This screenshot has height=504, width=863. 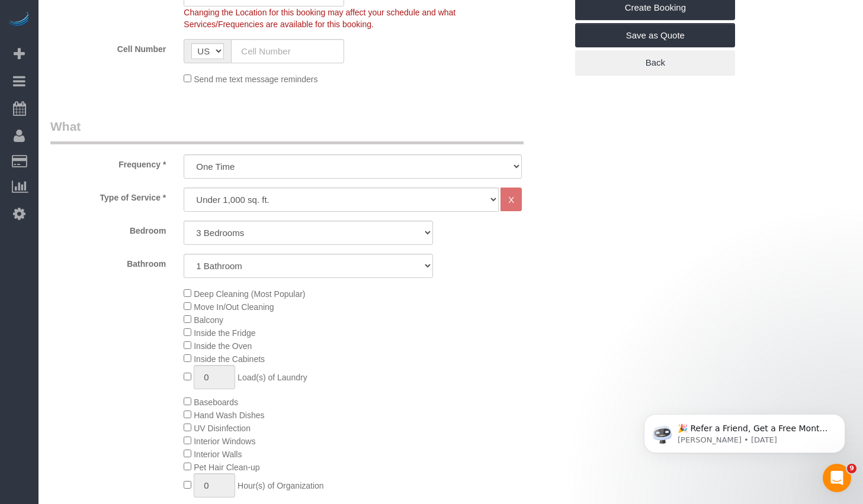 What do you see at coordinates (229, 416) in the screenshot?
I see `span: Hand Wash Dishes` at bounding box center [229, 416].